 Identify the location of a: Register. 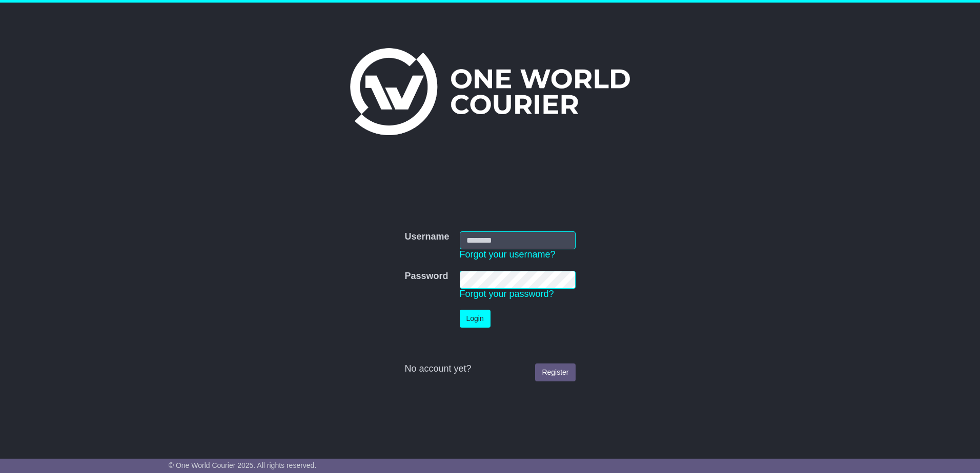
(555, 373).